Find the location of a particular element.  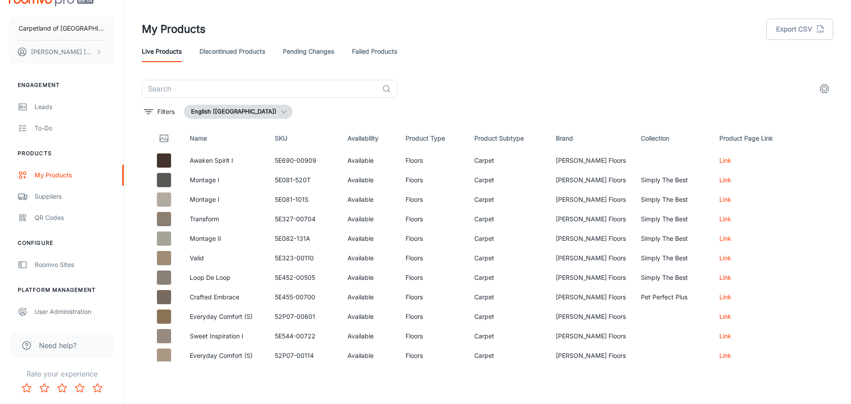

button: Rate 5 star is located at coordinates (97, 388).